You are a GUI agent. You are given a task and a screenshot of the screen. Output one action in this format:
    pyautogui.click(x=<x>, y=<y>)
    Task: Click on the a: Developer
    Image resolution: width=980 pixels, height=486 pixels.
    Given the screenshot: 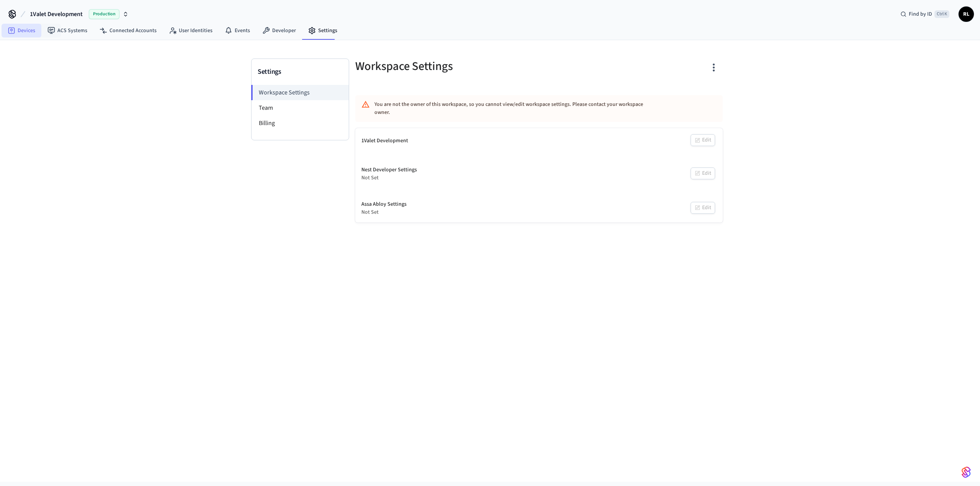 What is the action you would take?
    pyautogui.click(x=279, y=30)
    